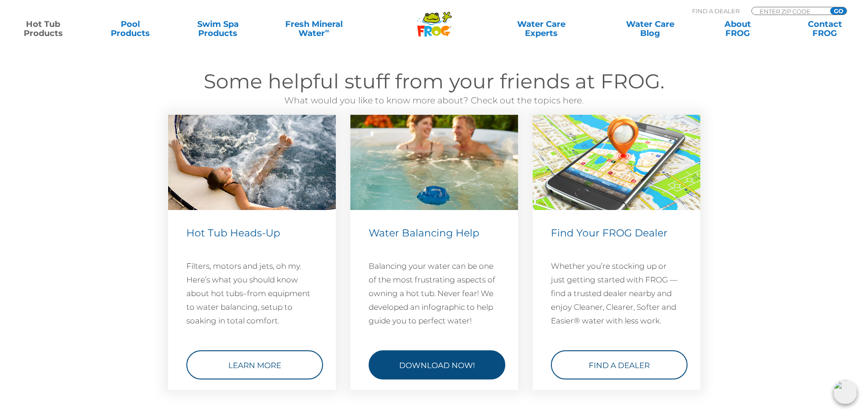  Describe the element at coordinates (434, 162) in the screenshot. I see `img: hot-tub-featured-image-1` at that location.